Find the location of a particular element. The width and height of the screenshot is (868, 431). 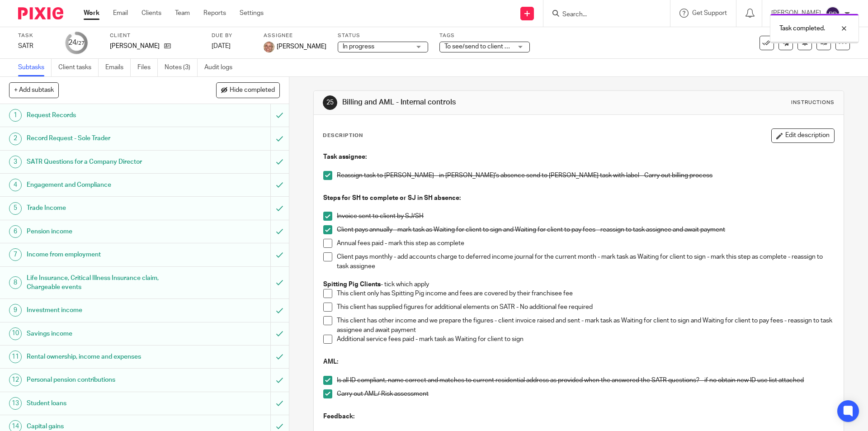

span: Hide completed is located at coordinates (252, 90).